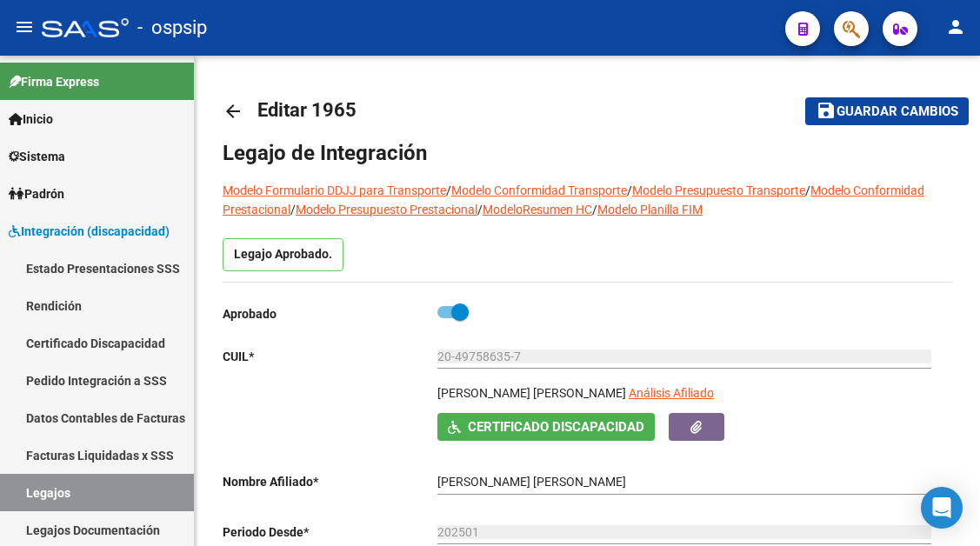 The height and width of the screenshot is (546, 980). Describe the element at coordinates (887, 111) in the screenshot. I see `button: Guardar cambios` at that location.